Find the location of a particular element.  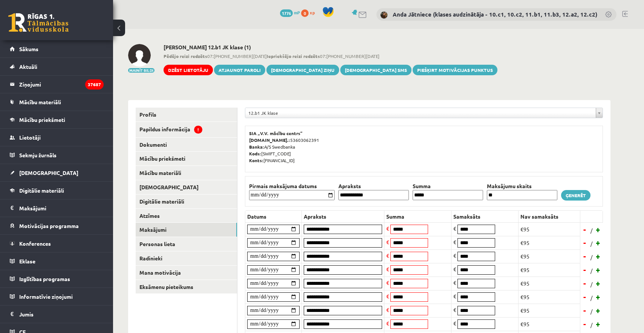

a: Sākums is located at coordinates (56, 49).